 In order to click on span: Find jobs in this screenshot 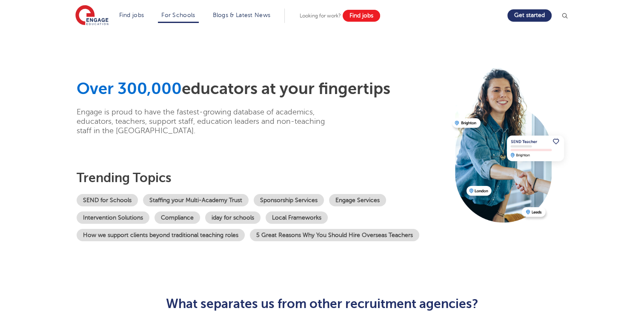, I will do `click(361, 15)`.